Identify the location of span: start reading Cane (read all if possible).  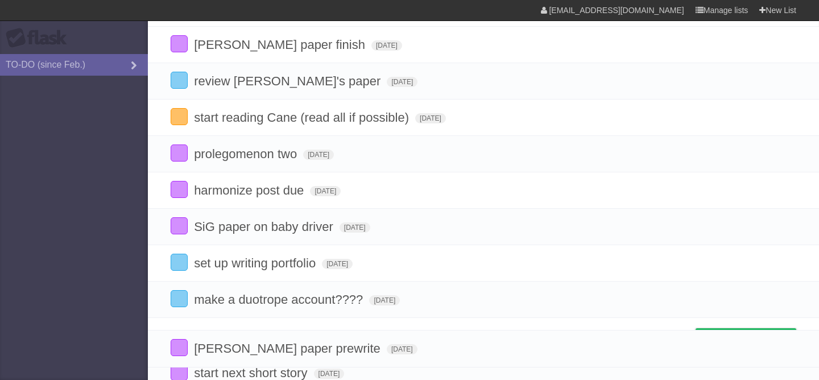
(302, 117).